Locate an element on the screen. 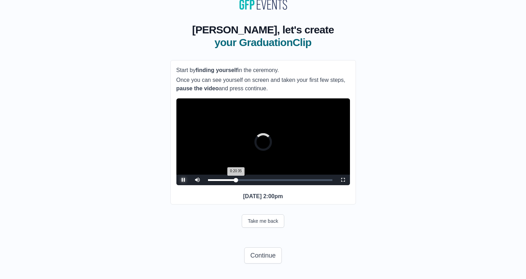  button: Take me back is located at coordinates (263, 221).